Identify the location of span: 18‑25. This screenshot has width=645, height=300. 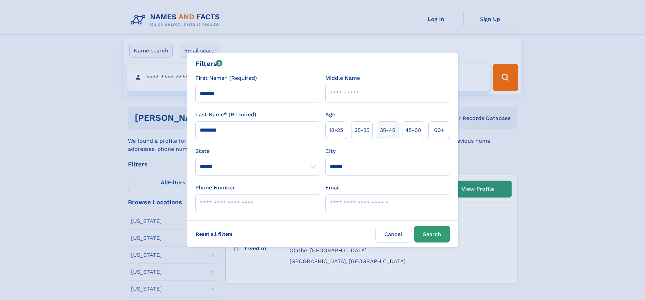
(336, 130).